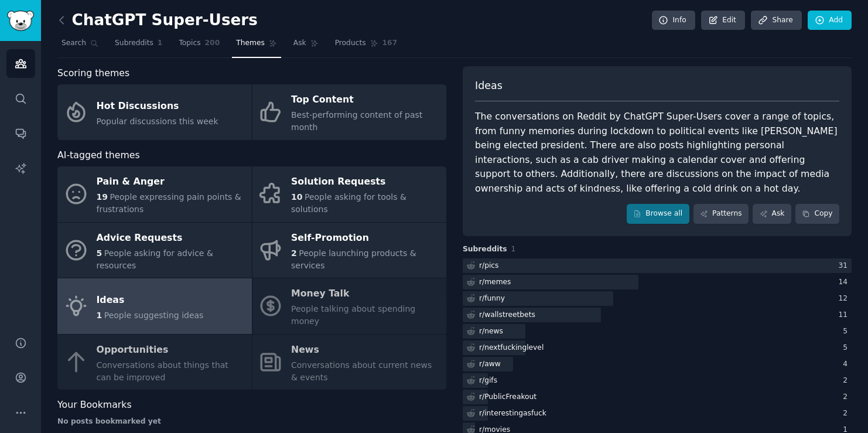 This screenshot has height=433, width=868. What do you see at coordinates (102, 197) in the screenshot?
I see `span: 19` at bounding box center [102, 197].